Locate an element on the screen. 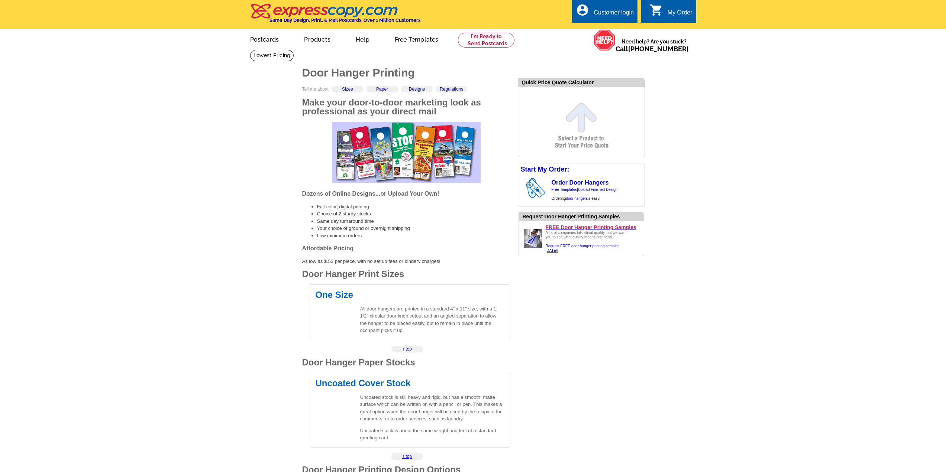 The image size is (946, 472). h3: Affordable Pricing is located at coordinates (406, 249).